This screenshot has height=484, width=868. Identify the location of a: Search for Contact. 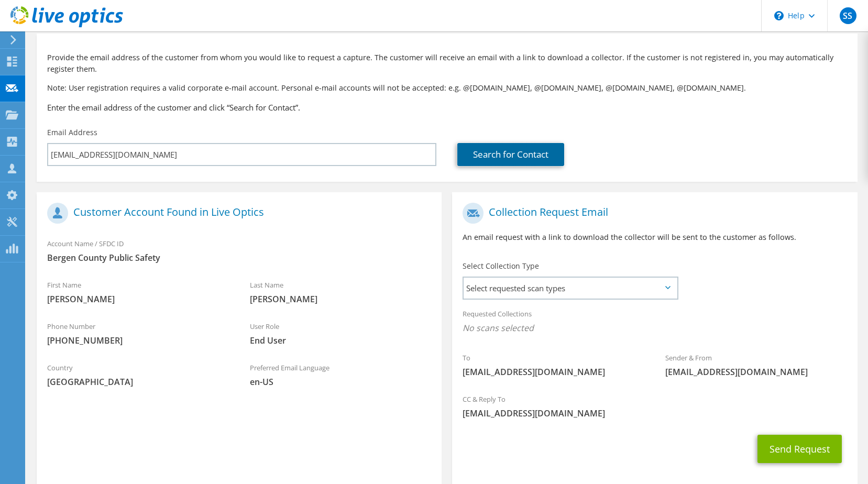
(511, 154).